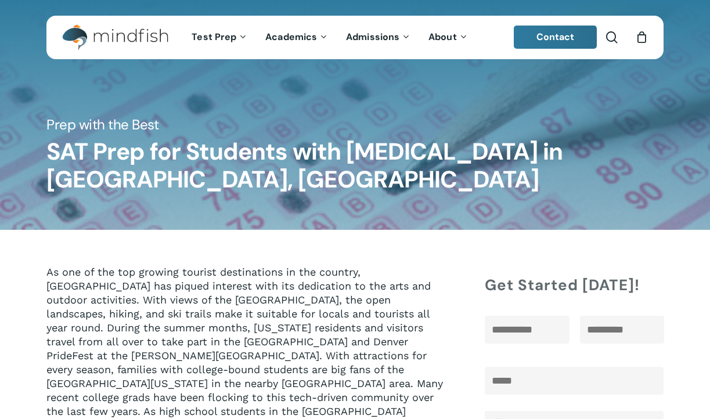  I want to click on h5: Prep with the Best, so click(355, 125).